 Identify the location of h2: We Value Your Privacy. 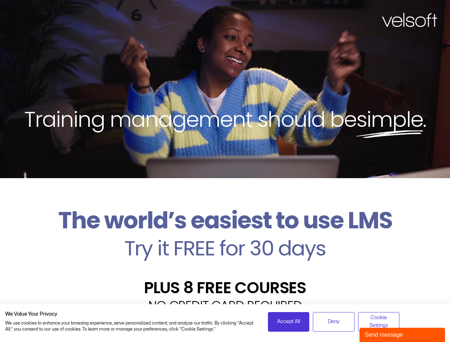
(131, 315).